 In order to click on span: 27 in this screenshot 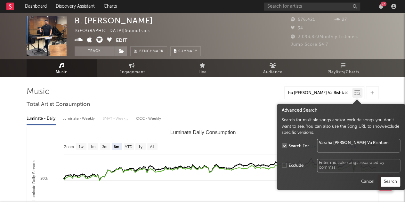, I will do `click(340, 20)`.